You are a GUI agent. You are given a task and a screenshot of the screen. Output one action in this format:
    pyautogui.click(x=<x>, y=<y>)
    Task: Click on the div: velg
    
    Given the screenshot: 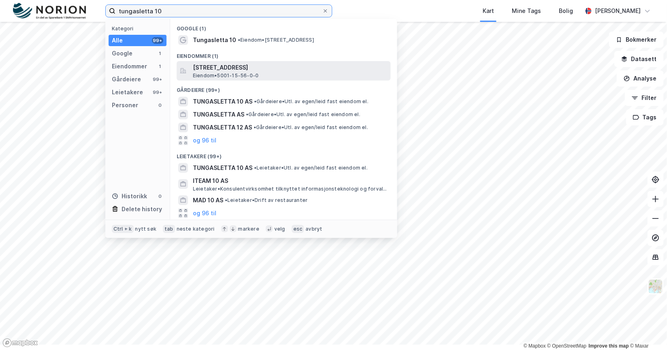 What is the action you would take?
    pyautogui.click(x=279, y=229)
    